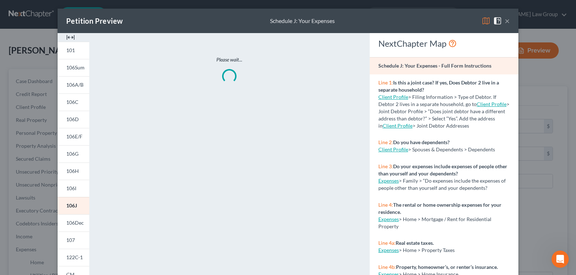  Describe the element at coordinates (444, 115) in the screenshot. I see `span: > Joint Debtor Profile > “Does joint debtor have a different address than debtor?” > Select “Yes”...` at that location.